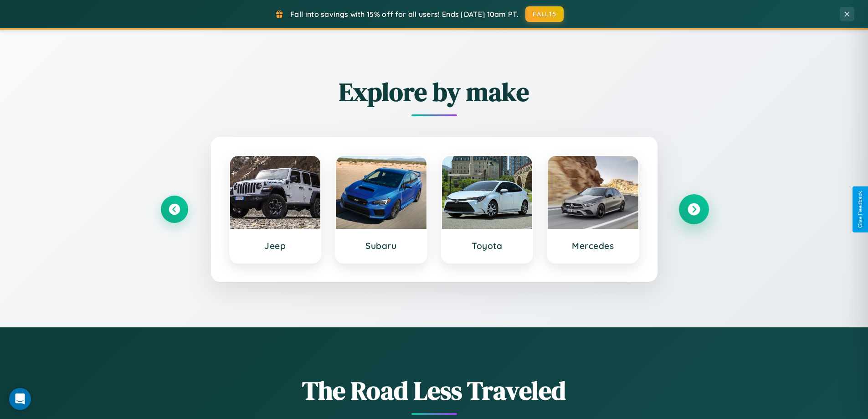  I want to click on div: Open Intercom Messenger, so click(20, 399).